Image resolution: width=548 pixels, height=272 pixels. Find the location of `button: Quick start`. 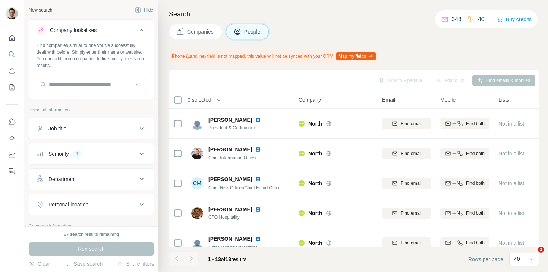

button: Quick start is located at coordinates (12, 38).